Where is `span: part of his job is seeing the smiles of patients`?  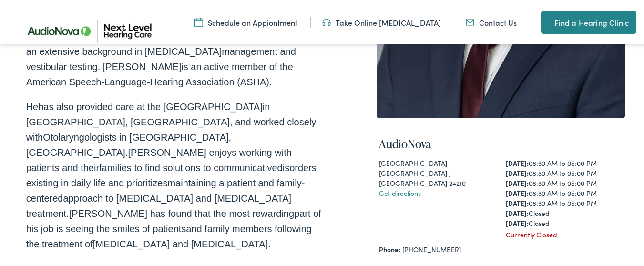
span: part of his job is seeing the smiles of patients is located at coordinates (173, 220).